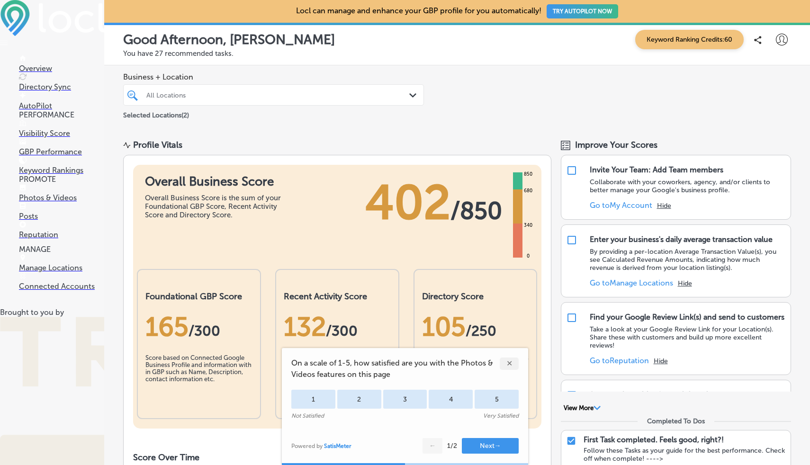  What do you see at coordinates (528, 191) in the screenshot?
I see `div: 680` at bounding box center [528, 191].